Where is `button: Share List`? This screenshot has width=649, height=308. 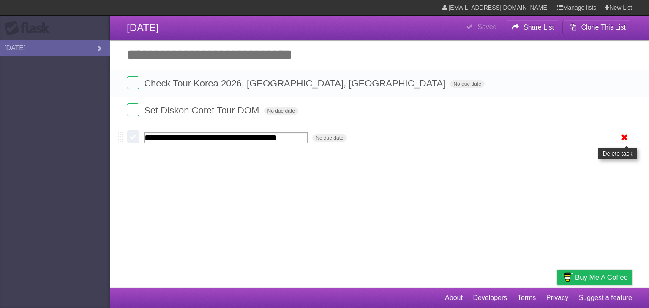 button: Share List is located at coordinates (533, 27).